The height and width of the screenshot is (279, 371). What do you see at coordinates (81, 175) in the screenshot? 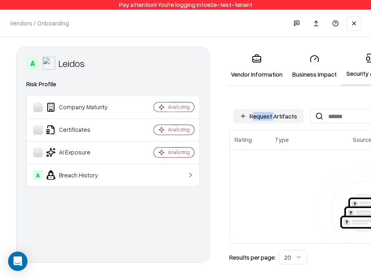
I see `div: Breach History` at bounding box center [81, 175].